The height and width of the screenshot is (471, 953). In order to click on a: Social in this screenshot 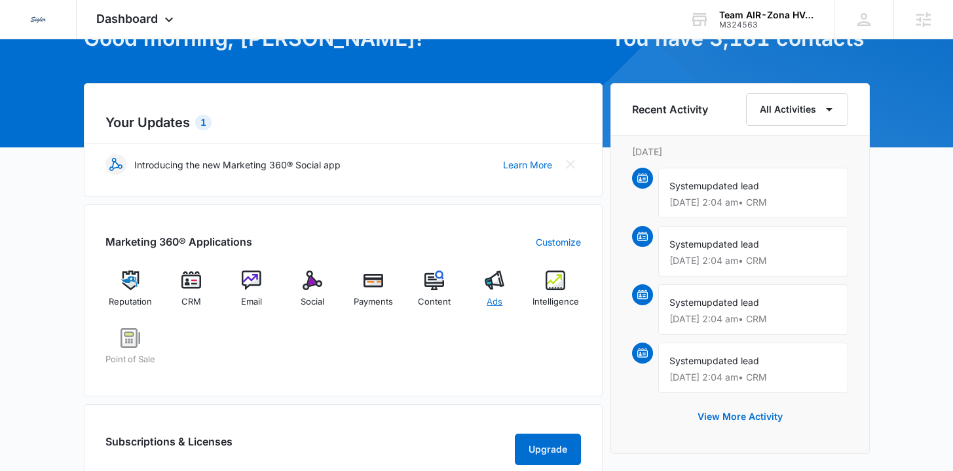, I will do `click(312, 294)`.